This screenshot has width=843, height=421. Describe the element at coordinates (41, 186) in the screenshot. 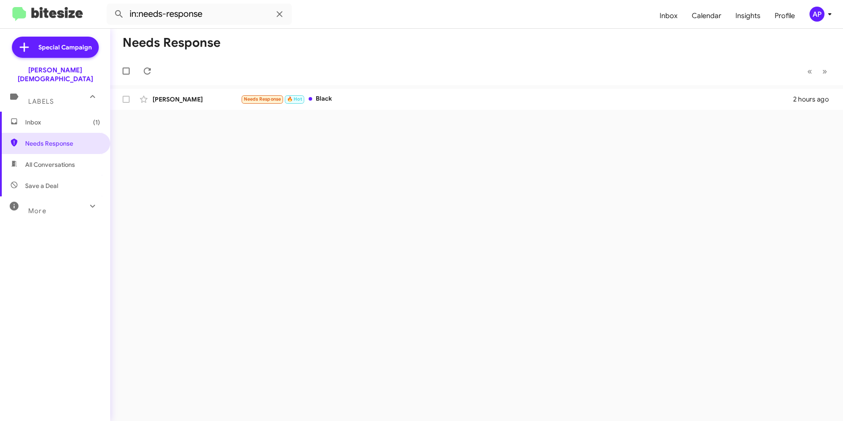

I see `span: Save a Deal` at that location.